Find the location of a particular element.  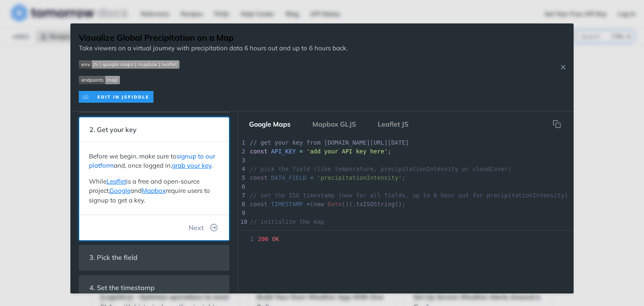

span: 3. Pick the field is located at coordinates (113, 258).